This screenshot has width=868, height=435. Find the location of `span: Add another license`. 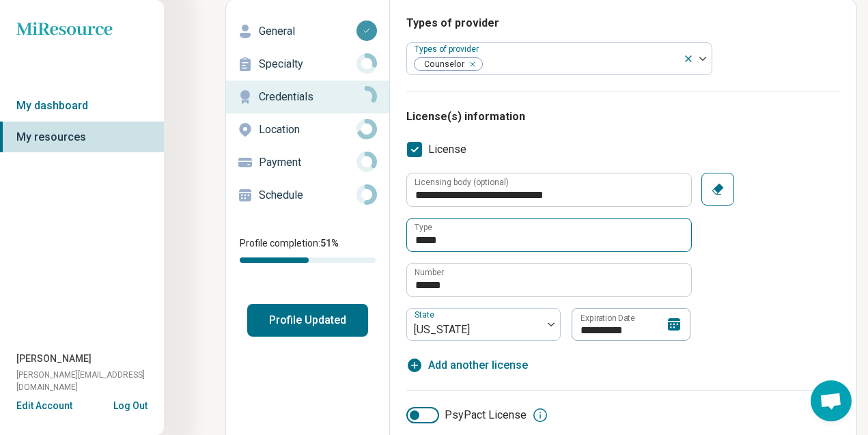

span: Add another license is located at coordinates (478, 366).